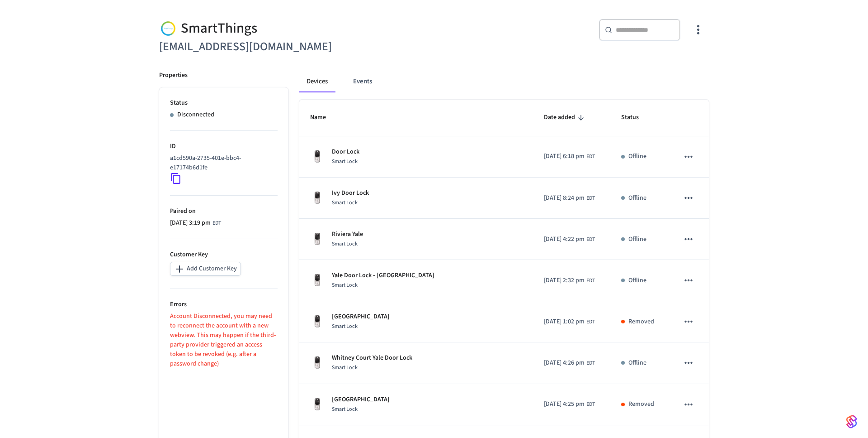  What do you see at coordinates (224, 340) in the screenshot?
I see `p: Account Disconnected, you may need to reconnect the account with a new webview. This may happen i...` at bounding box center [224, 340].